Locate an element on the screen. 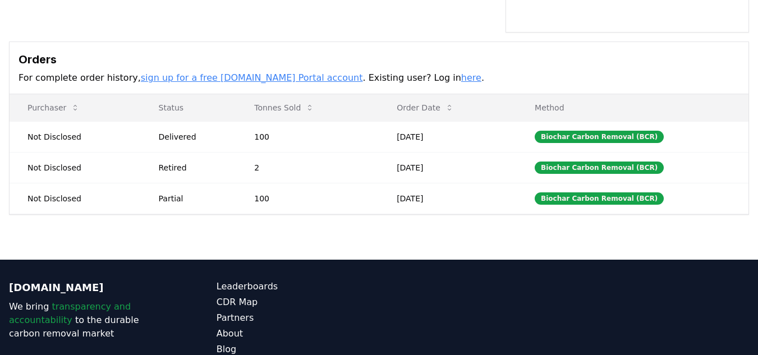 The height and width of the screenshot is (355, 758). h3: Orders is located at coordinates (379, 59).